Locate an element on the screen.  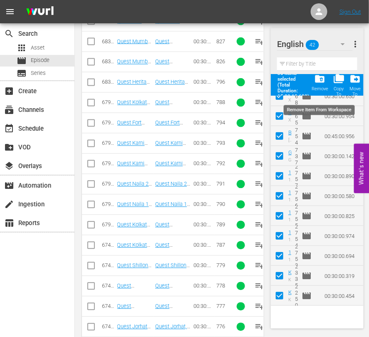
span: 796 is located at coordinates (220, 82).